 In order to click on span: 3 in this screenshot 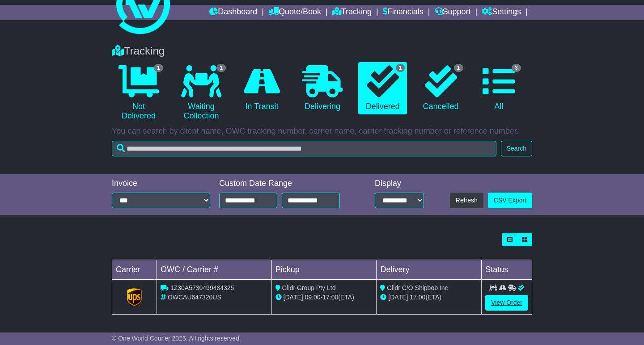, I will do `click(516, 68)`.